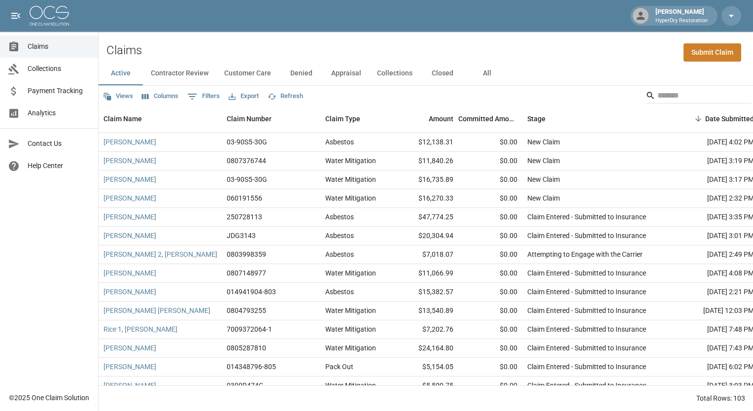 This screenshot has height=411, width=753. What do you see at coordinates (339, 366) in the screenshot?
I see `div: Pack Out` at bounding box center [339, 366].